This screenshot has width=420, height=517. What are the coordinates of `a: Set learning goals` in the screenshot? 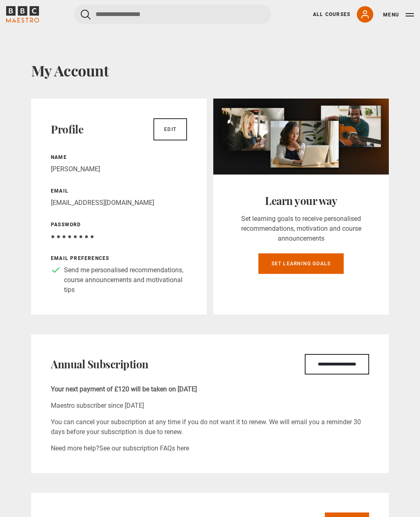 It's located at (301, 264).